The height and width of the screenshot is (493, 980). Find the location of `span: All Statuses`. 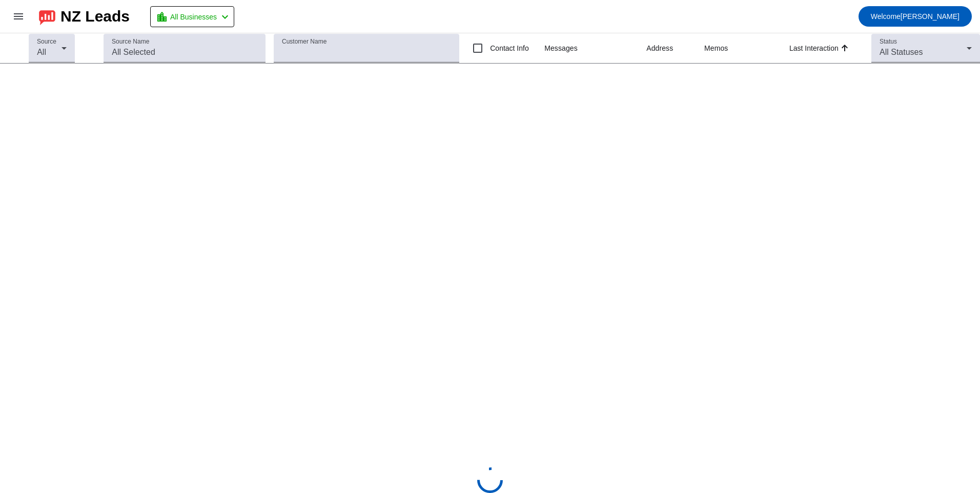

span: All Statuses is located at coordinates (901, 51).